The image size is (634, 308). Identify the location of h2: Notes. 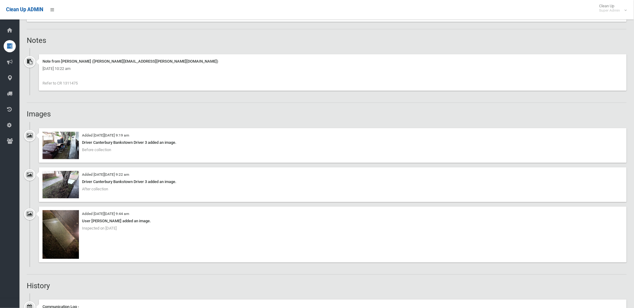
(327, 40).